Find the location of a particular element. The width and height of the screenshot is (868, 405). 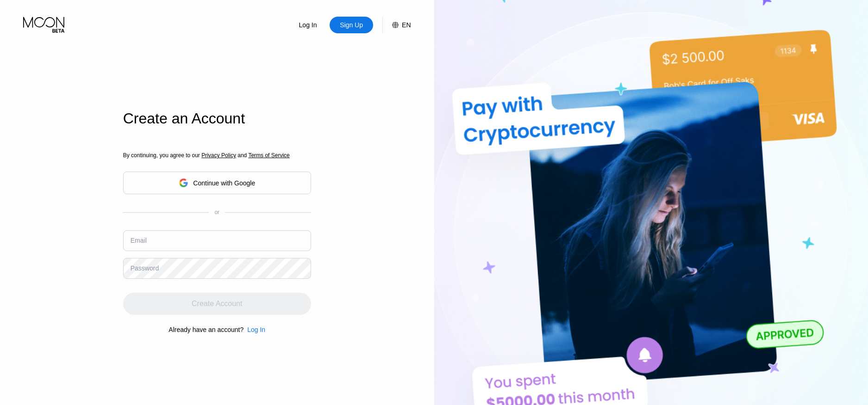

span: Privacy Policy is located at coordinates (219, 156).